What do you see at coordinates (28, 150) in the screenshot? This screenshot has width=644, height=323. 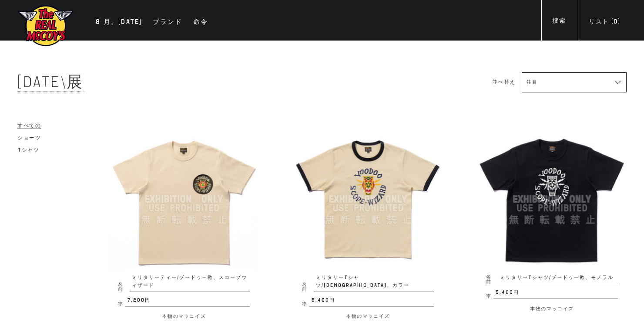 I see `a: Tシャツ` at bounding box center [28, 150].